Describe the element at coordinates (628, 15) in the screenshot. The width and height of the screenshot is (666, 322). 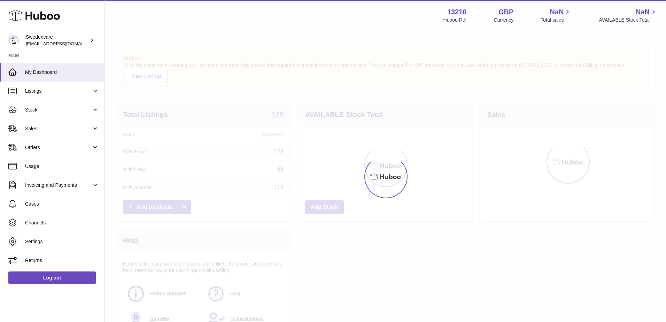
I see `a: NaN AVAILABLE Stock Total` at that location.